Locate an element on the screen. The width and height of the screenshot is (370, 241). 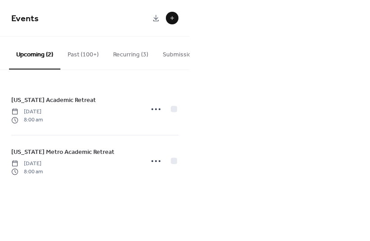
button: Recurring (3) is located at coordinates (131, 52).